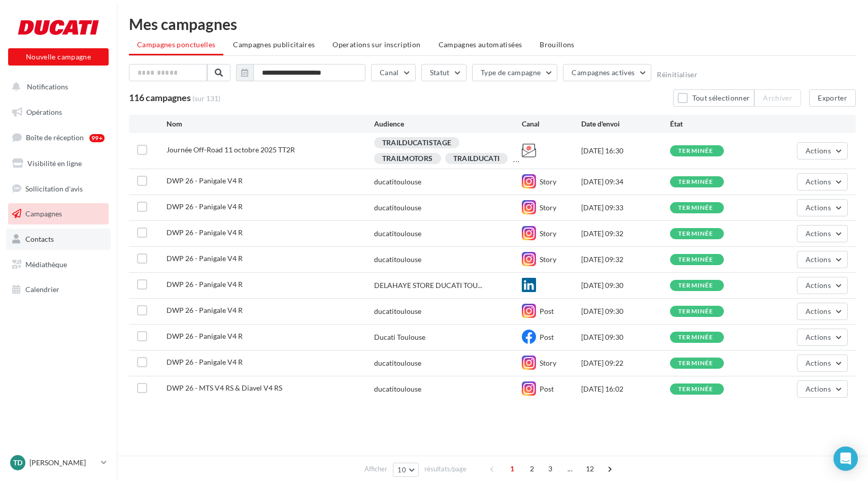 This screenshot has height=481, width=868. Describe the element at coordinates (550, 469) in the screenshot. I see `span: 3` at that location.